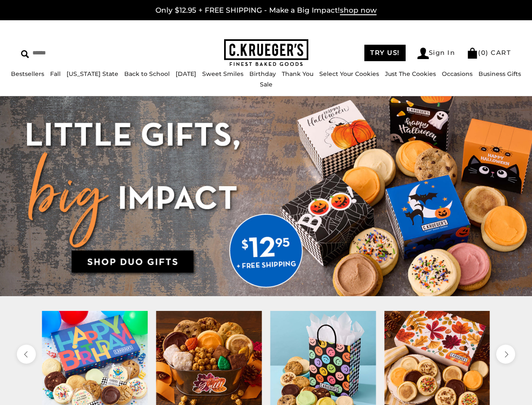 Image resolution: width=532 pixels, height=405 pixels. What do you see at coordinates (411, 74) in the screenshot?
I see `a: Just The Cookies` at bounding box center [411, 74].